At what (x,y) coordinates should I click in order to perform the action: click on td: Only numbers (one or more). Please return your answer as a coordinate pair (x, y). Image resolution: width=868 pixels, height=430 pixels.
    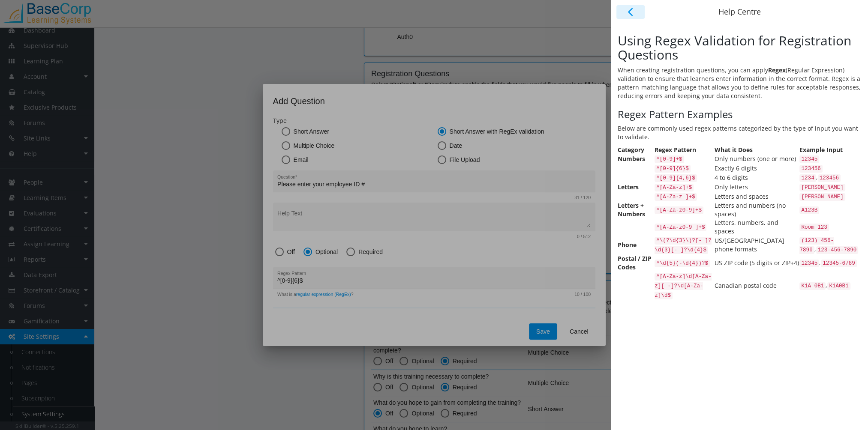
    Looking at the image, I should click on (757, 159).